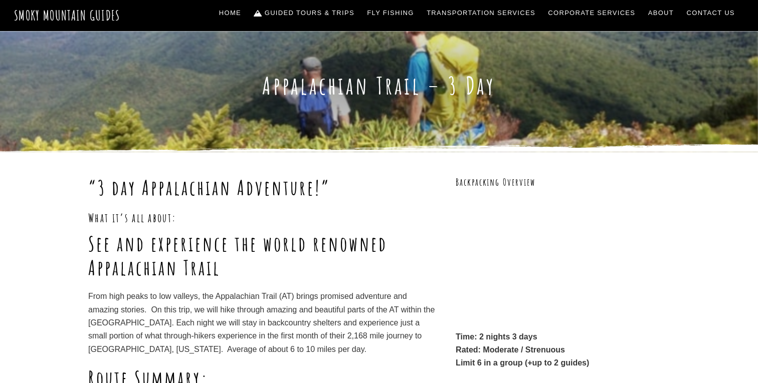 This screenshot has width=758, height=383. I want to click on strong: Time: 2 nights 3 days, so click(496, 337).